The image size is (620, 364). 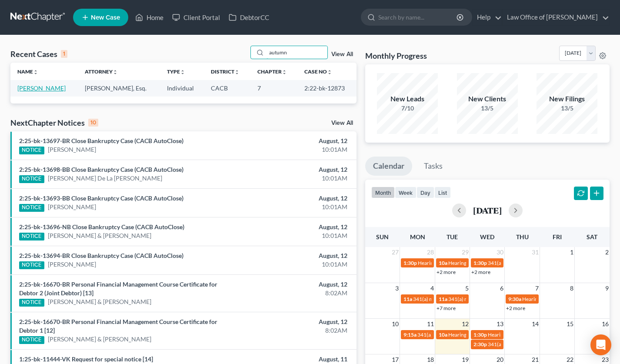 What do you see at coordinates (446, 308) in the screenshot?
I see `a: +7 more` at bounding box center [446, 308].